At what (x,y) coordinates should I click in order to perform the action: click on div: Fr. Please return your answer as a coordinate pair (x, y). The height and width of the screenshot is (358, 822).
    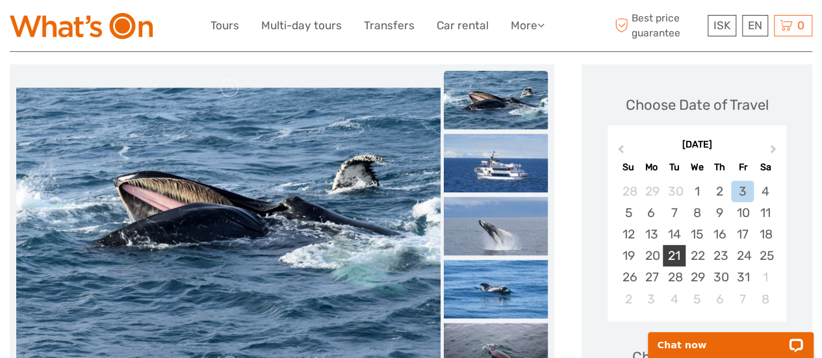
    Looking at the image, I should click on (742, 167).